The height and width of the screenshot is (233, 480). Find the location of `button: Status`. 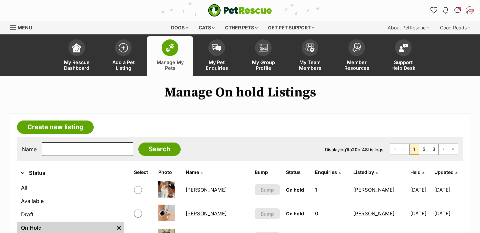

button: Status is located at coordinates (70, 173).